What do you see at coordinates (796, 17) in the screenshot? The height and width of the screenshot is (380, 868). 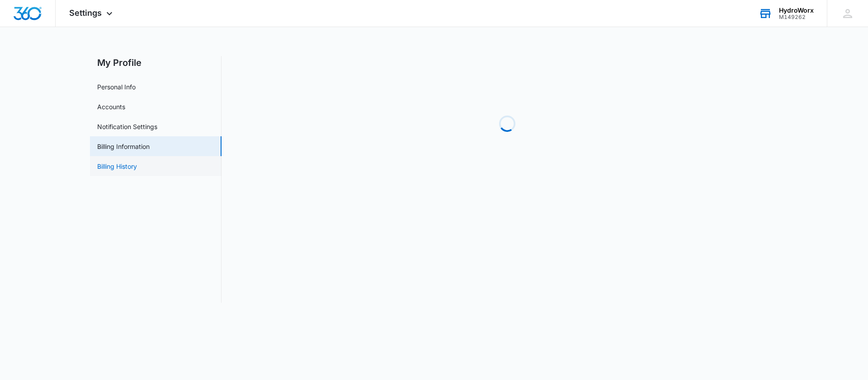 I see `div: account id` at bounding box center [796, 17].